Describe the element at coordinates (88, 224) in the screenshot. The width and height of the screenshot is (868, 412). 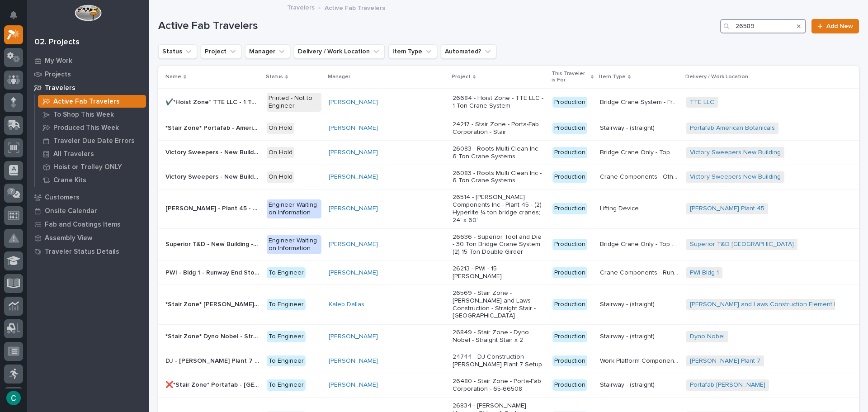
I see `a: Fab and Coatings Items` at that location.